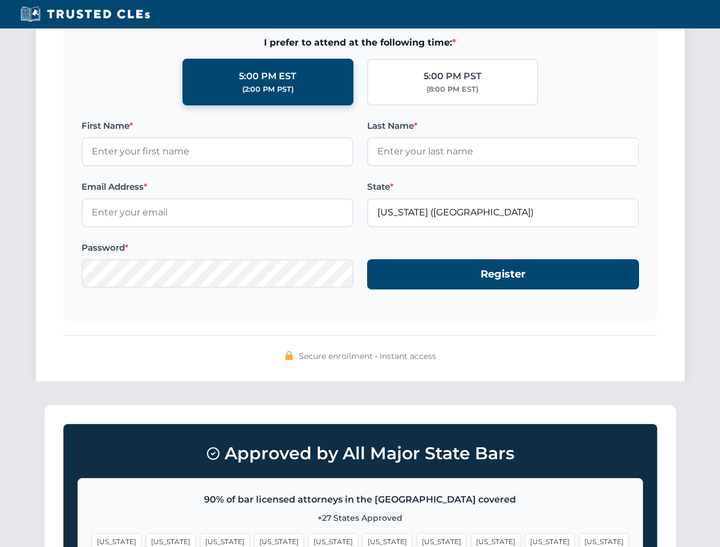  What do you see at coordinates (503, 126) in the screenshot?
I see `label: Last Name` at bounding box center [503, 126].